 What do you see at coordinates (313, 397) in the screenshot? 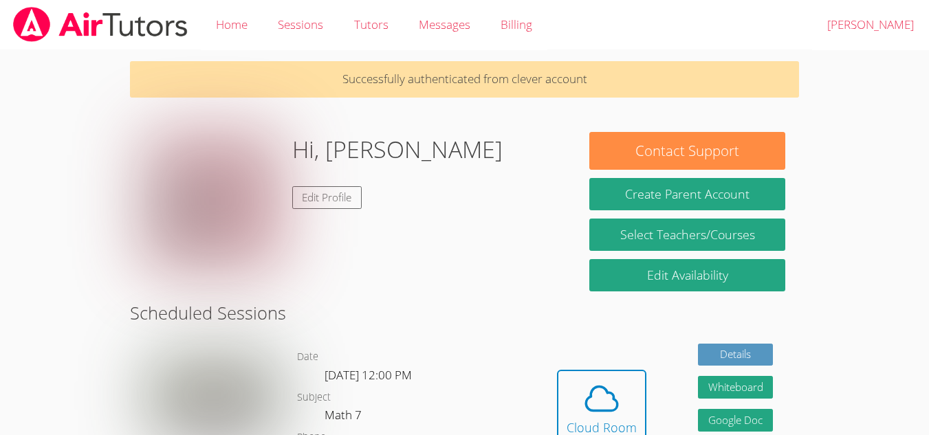
I see `dt: Subject` at bounding box center [313, 397].